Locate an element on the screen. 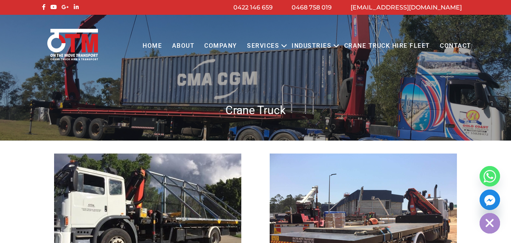  h1: Crane Truck is located at coordinates (256, 110).